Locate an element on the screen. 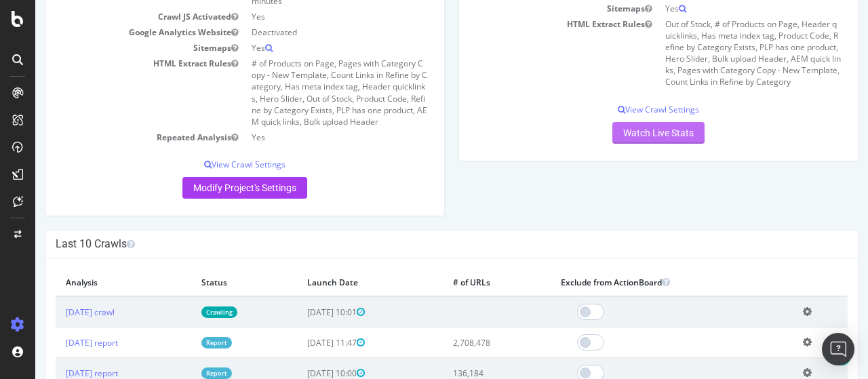 The width and height of the screenshot is (868, 379). td: Crawl JS Activated is located at coordinates (115, 16).